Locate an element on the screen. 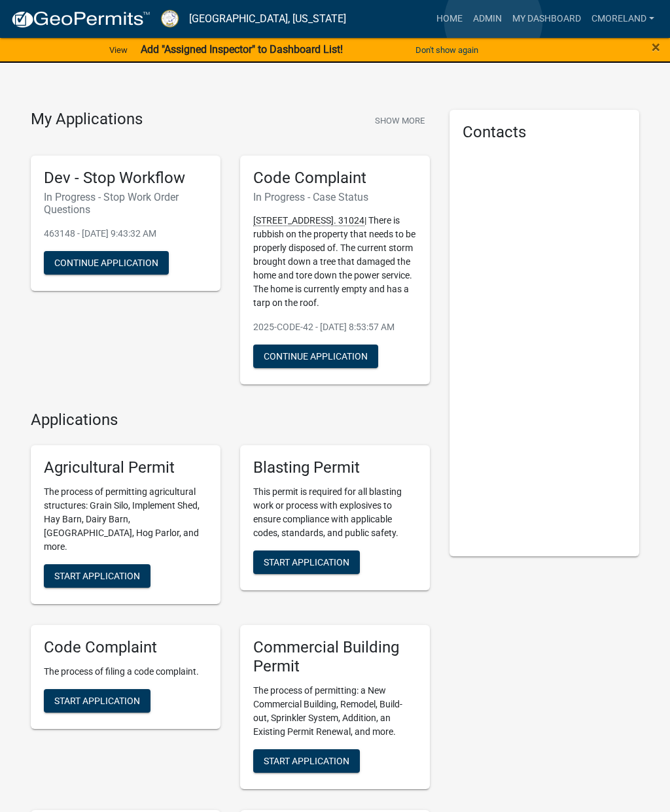 The height and width of the screenshot is (812, 670). p: The process of permitting agricultural structures: Grain Silo, Implement Shed, Hay Barn, Dairy Ba... is located at coordinates (125, 519).